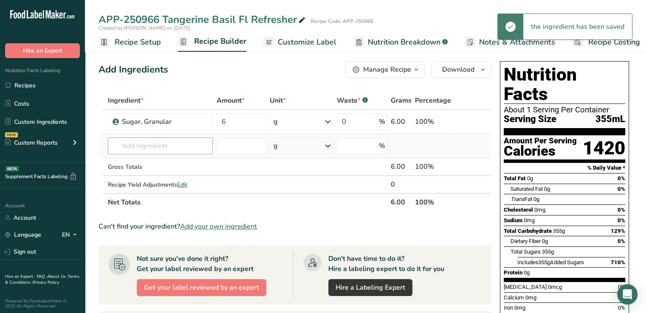 Image resolution: width=646 pixels, height=313 pixels. I want to click on div: Waste, so click(352, 101).